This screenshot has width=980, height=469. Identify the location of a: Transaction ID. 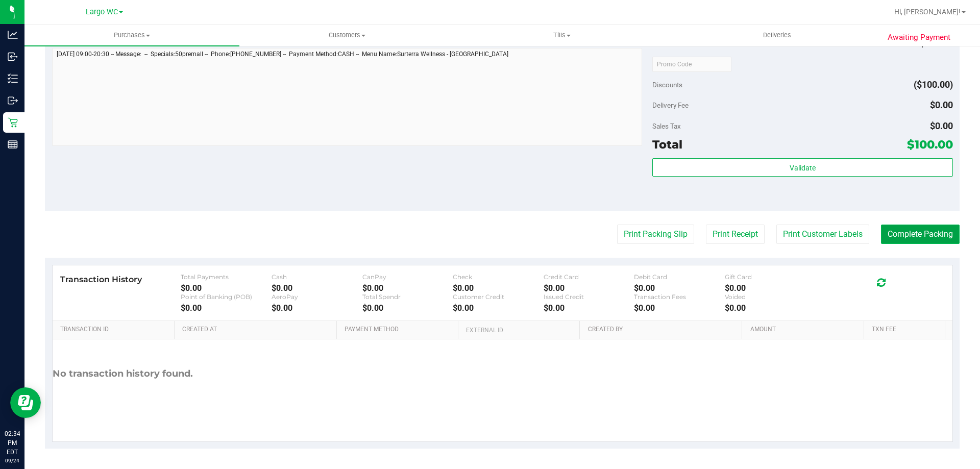
(115, 330).